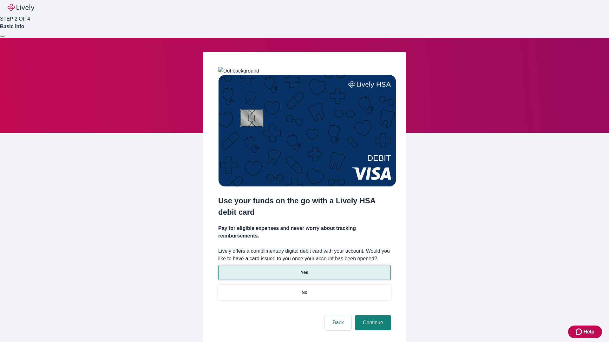 The width and height of the screenshot is (609, 342). What do you see at coordinates (338, 323) in the screenshot?
I see `button: Back` at bounding box center [338, 323].